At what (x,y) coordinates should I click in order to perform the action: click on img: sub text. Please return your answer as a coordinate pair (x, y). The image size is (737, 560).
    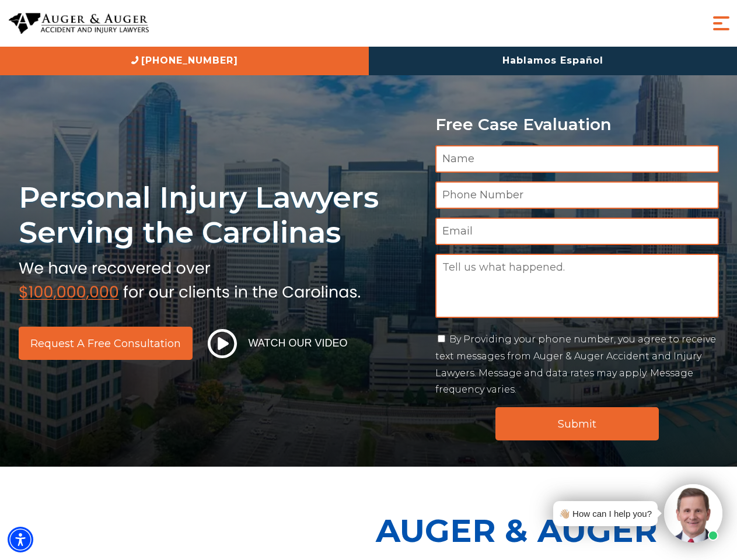
    Looking at the image, I should click on (190, 278).